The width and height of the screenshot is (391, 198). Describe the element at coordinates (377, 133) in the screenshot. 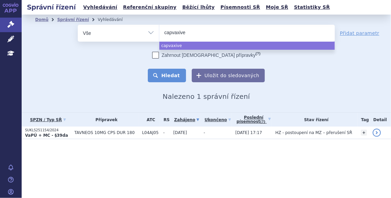

I see `a: detail` at that location.